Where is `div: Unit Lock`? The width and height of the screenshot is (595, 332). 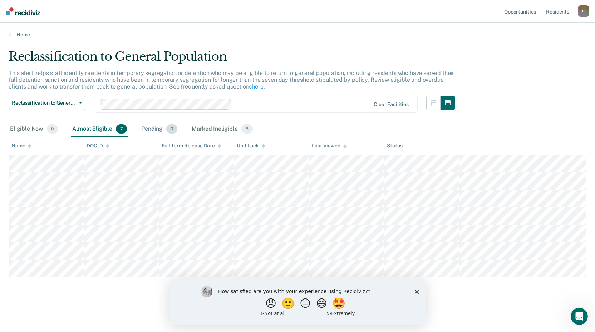
div: Unit Lock is located at coordinates (251, 146).